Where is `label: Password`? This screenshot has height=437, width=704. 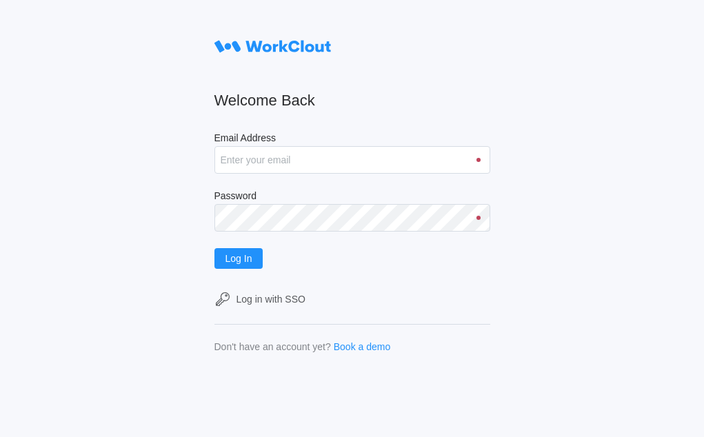
label: Password is located at coordinates (352, 197).